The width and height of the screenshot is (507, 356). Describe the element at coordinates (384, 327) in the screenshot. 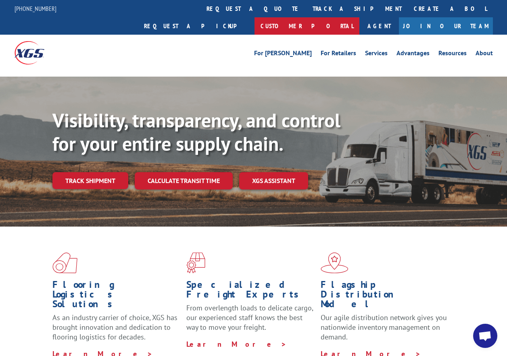

I see `span: Our agile distribution network gives you nationwide inventory management on demand.` at that location.